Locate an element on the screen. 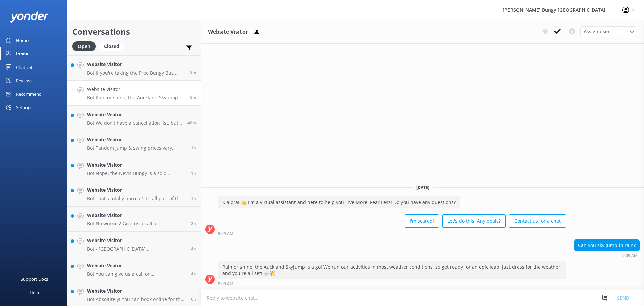 Image resolution: width=644 pixels, height=306 pixels. span: Oct 03 2025 03:15am (UTC +13:00) Pacific/Auckland is located at coordinates (193, 299).